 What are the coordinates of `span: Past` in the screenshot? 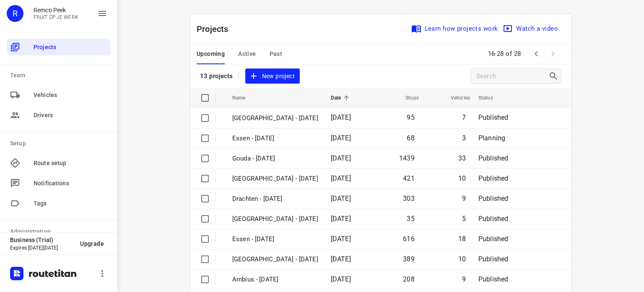 It's located at (276, 54).